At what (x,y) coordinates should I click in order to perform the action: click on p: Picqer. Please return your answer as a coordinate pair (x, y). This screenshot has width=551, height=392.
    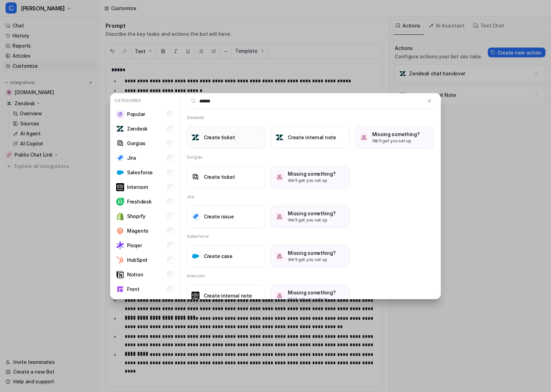
    Looking at the image, I should click on (134, 245).